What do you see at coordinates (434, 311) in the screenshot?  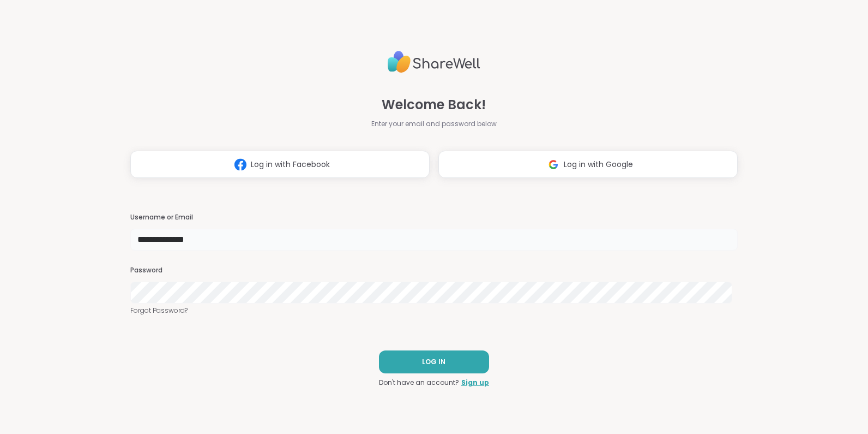 I see `a: Forgot Password?` at bounding box center [434, 311].